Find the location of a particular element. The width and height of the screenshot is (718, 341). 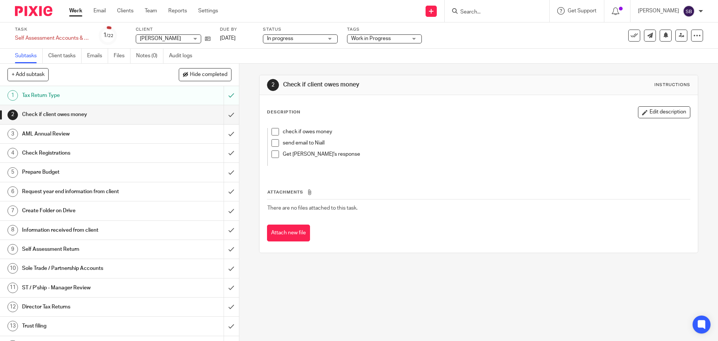

h1: Trust filing is located at coordinates (87, 326).